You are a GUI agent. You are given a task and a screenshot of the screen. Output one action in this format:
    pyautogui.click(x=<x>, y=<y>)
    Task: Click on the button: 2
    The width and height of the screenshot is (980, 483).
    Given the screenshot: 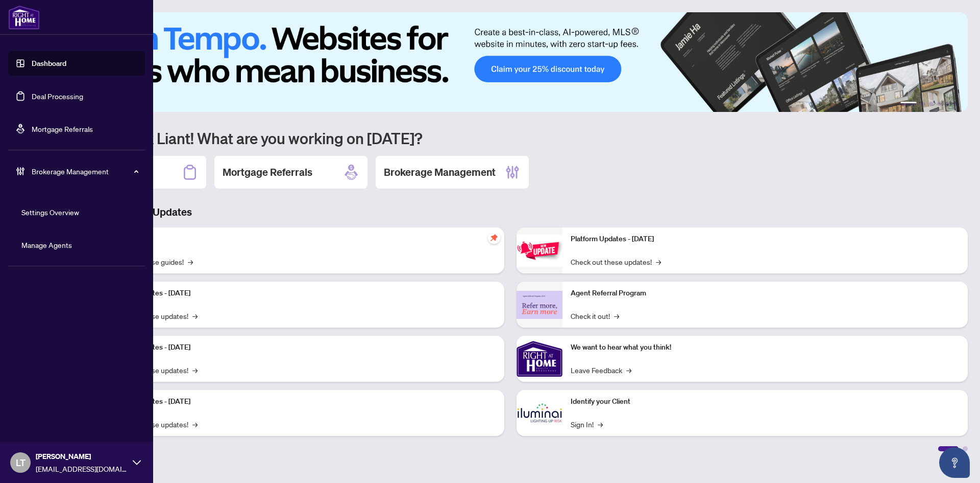 What is the action you would take?
    pyautogui.click(x=923, y=104)
    